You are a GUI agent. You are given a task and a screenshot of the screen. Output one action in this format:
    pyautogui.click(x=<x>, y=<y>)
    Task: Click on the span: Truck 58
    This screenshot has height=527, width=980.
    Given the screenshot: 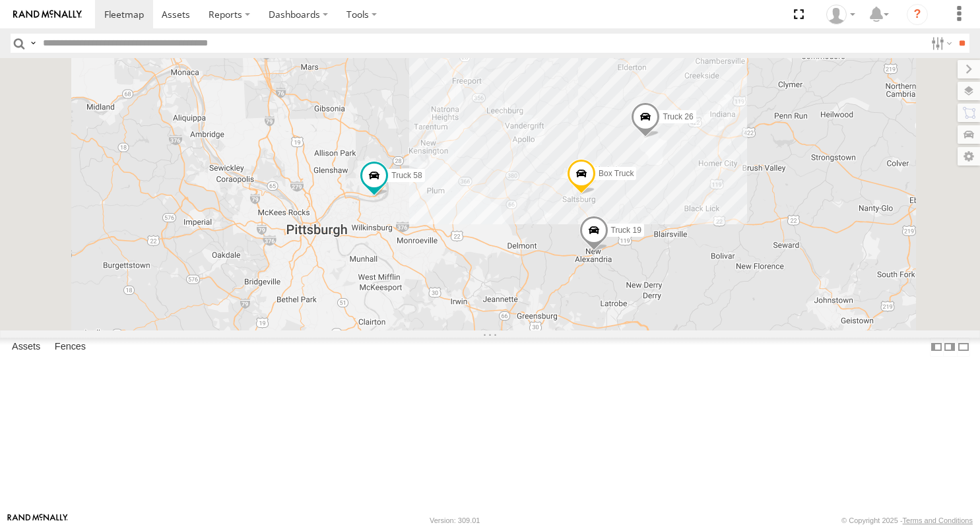 What is the action you would take?
    pyautogui.click(x=407, y=176)
    